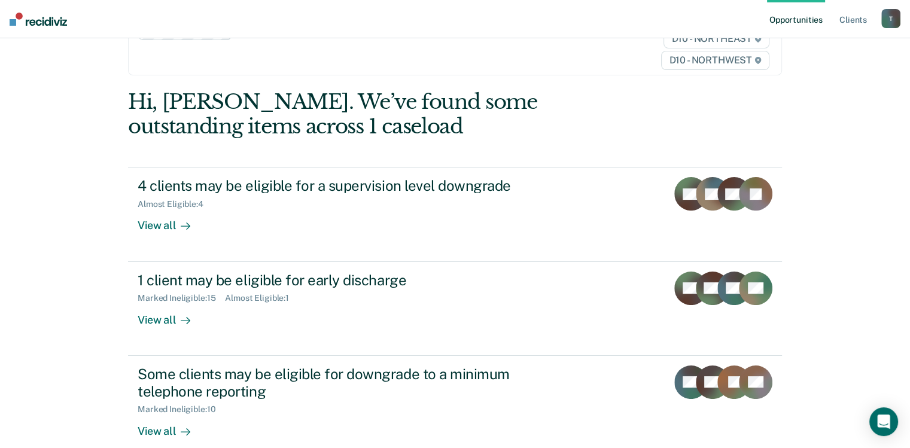 The height and width of the screenshot is (448, 910). I want to click on div: Marked Ineligible : 15, so click(181, 298).